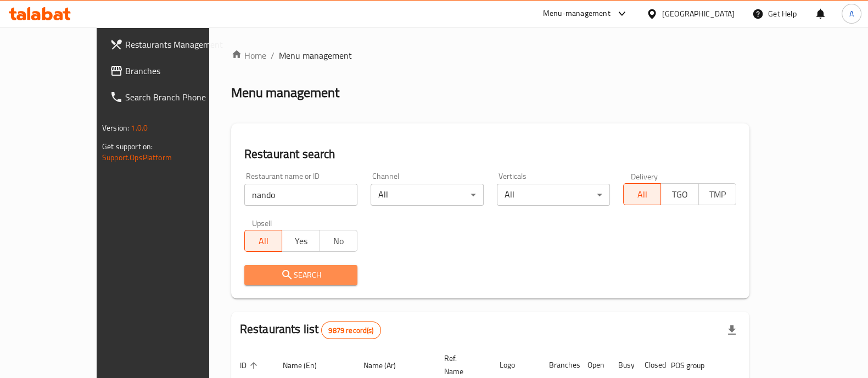 This screenshot has width=868, height=378. I want to click on a: Home, so click(249, 55).